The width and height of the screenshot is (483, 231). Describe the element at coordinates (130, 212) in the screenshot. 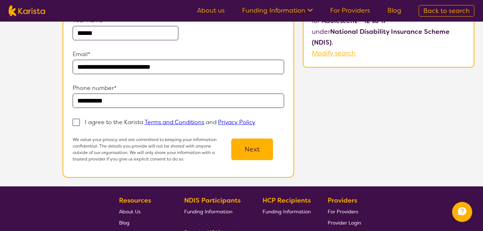

I see `span: About Us` at that location.